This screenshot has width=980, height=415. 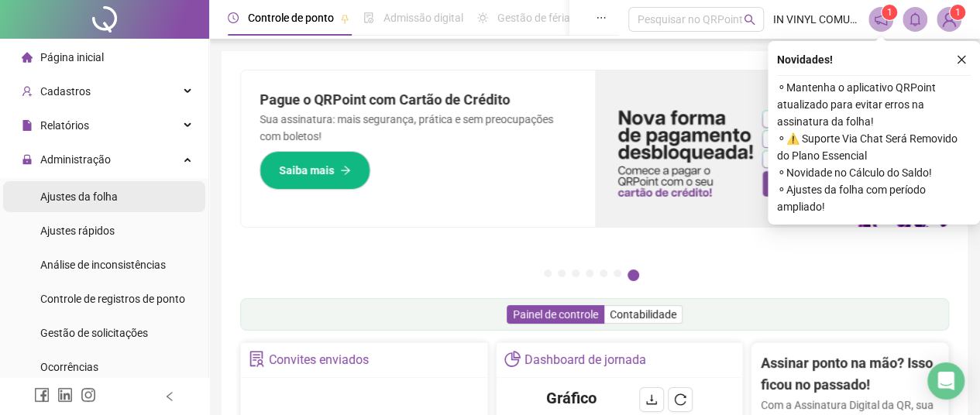 I want to click on button: 4, so click(x=589, y=273).